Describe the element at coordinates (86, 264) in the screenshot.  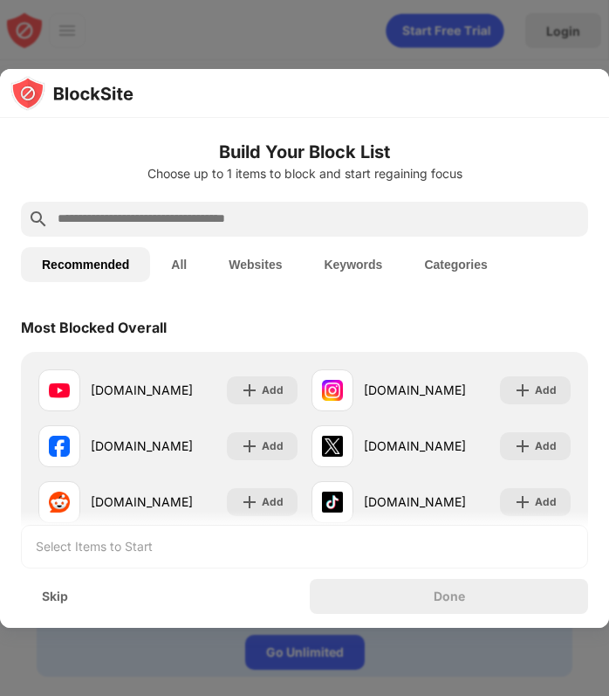
I see `button: Recommended` at that location.